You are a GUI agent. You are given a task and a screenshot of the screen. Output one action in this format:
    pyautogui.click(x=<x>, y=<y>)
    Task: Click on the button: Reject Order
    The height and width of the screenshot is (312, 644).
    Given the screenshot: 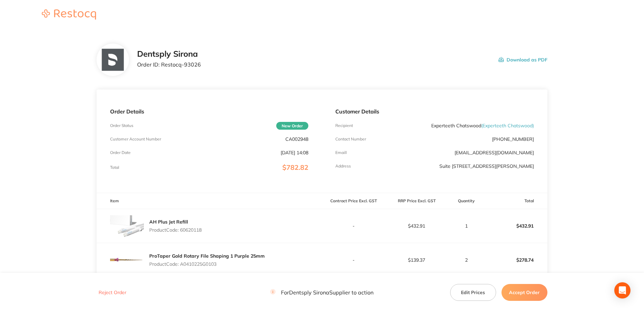 What is the action you would take?
    pyautogui.click(x=113, y=293)
    